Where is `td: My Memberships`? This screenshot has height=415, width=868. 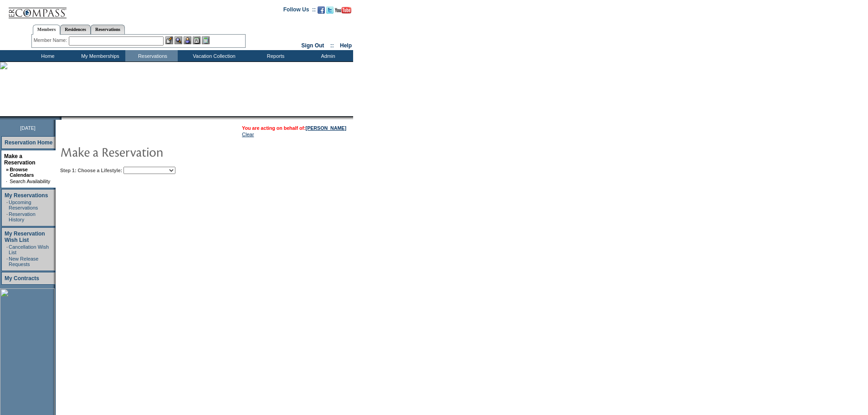 td: My Memberships is located at coordinates (99, 56).